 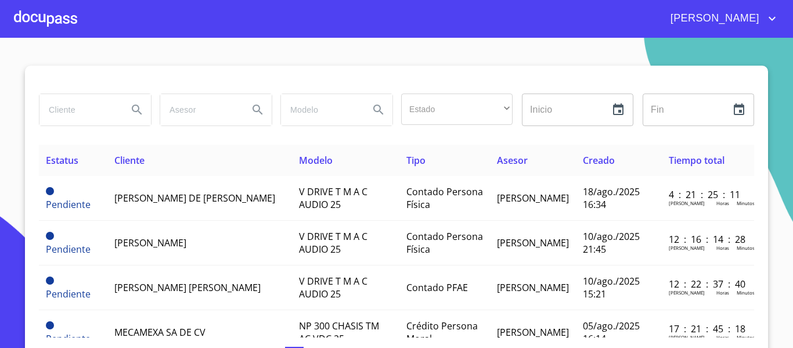 What do you see at coordinates (720, 19) in the screenshot?
I see `button: account of current user` at bounding box center [720, 19].